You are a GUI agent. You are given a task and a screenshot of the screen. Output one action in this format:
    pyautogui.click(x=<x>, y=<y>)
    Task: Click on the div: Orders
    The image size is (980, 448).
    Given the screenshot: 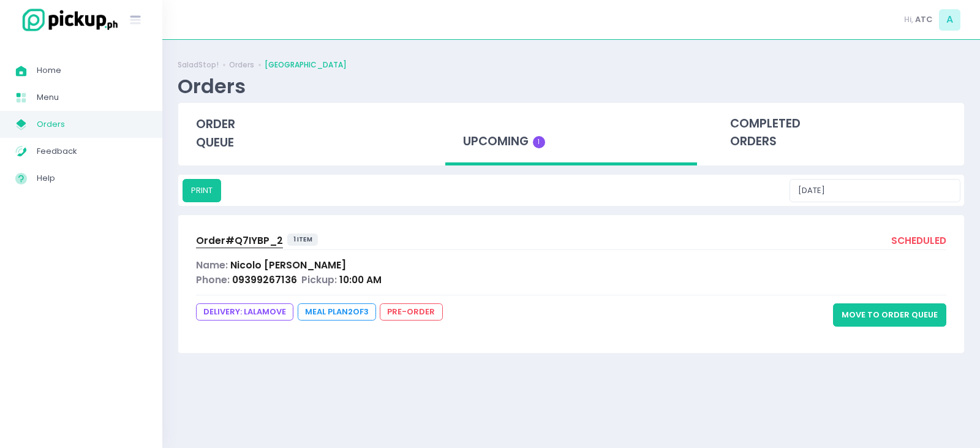 What is the action you would take?
    pyautogui.click(x=212, y=86)
    